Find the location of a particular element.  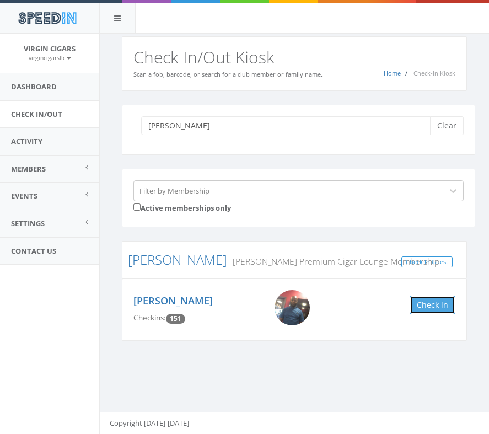

small: Scan a fob, barcode, or search for a club member or family name. is located at coordinates (228, 74).